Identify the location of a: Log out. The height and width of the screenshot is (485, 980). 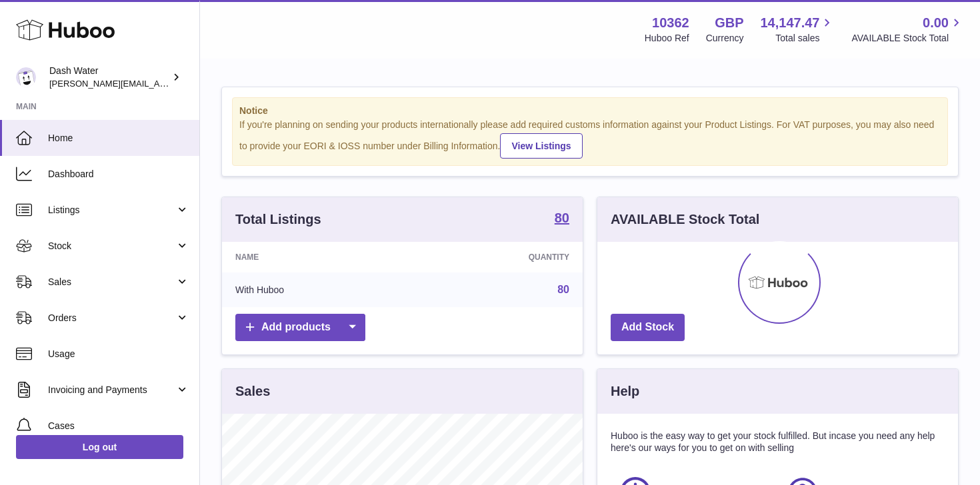
(99, 447).